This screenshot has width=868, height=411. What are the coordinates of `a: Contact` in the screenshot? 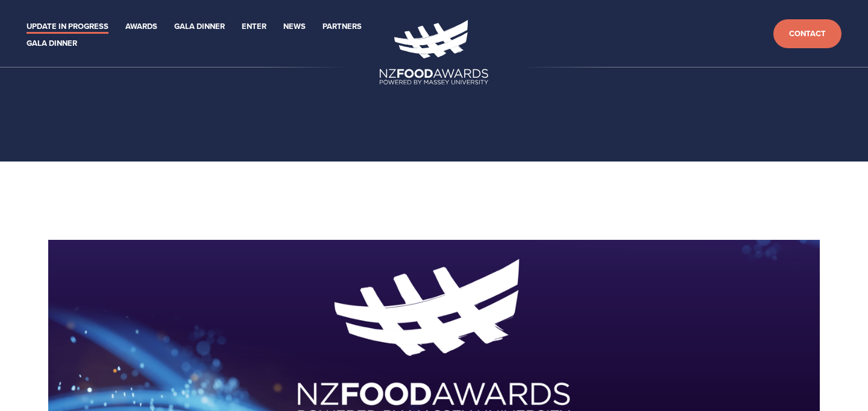 It's located at (808, 34).